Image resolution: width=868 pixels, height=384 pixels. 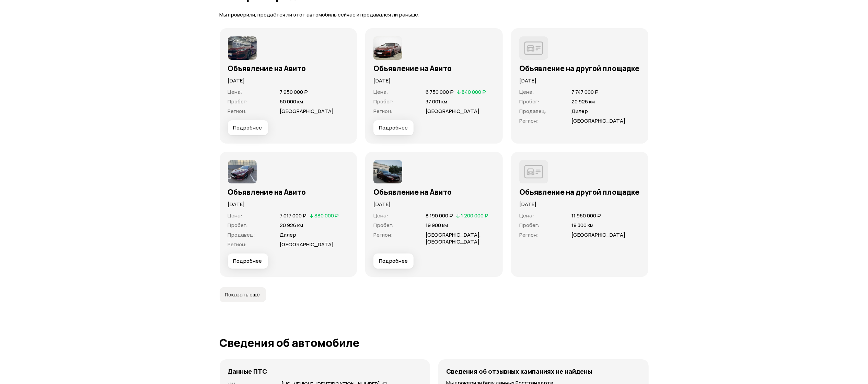 What do you see at coordinates (436, 225) in the screenshot?
I see `span: 19 900 км` at bounding box center [436, 225].